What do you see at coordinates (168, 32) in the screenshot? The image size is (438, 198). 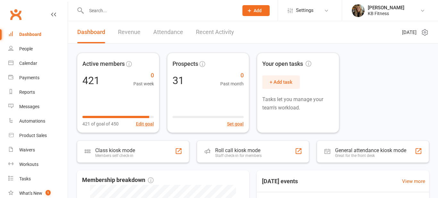 I see `a: Attendance` at bounding box center [168, 32].